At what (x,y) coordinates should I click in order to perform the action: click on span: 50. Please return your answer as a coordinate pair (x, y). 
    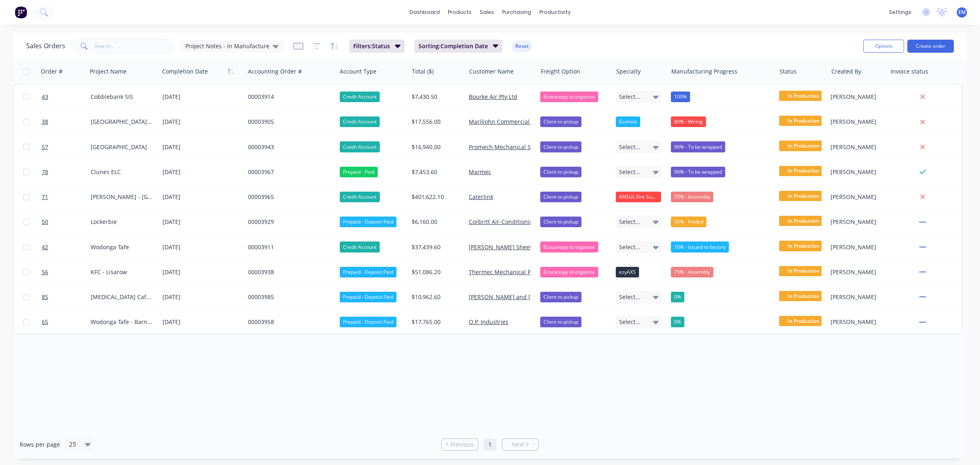
    Looking at the image, I should click on (45, 222).